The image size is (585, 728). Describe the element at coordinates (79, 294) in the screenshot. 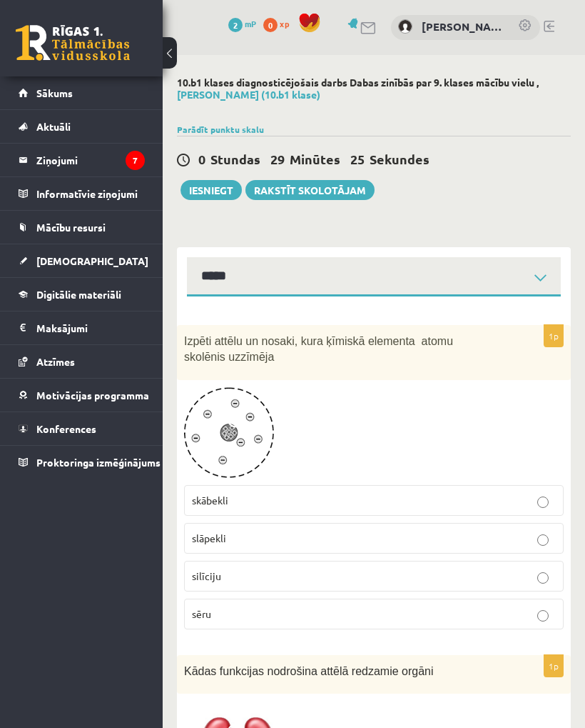

I see `span: Digitālie materiāli` at that location.